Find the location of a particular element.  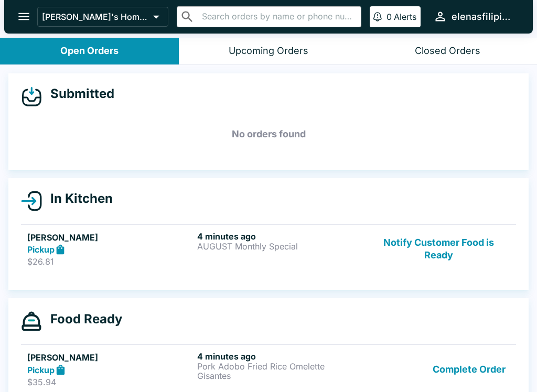

div: Closed Orders is located at coordinates (447, 51).